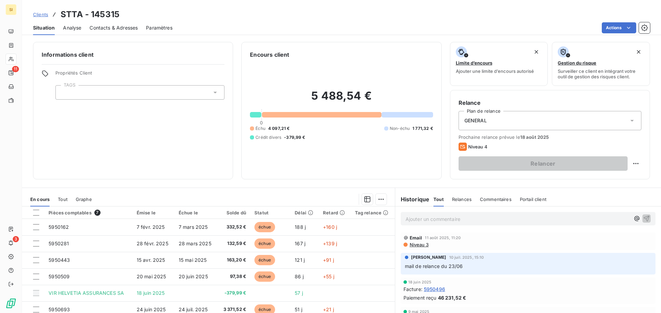 Image resolution: width=661 pixels, height=313 pixels. Describe the element at coordinates (452, 298) in the screenshot. I see `span: 46 231,52 €` at that location.